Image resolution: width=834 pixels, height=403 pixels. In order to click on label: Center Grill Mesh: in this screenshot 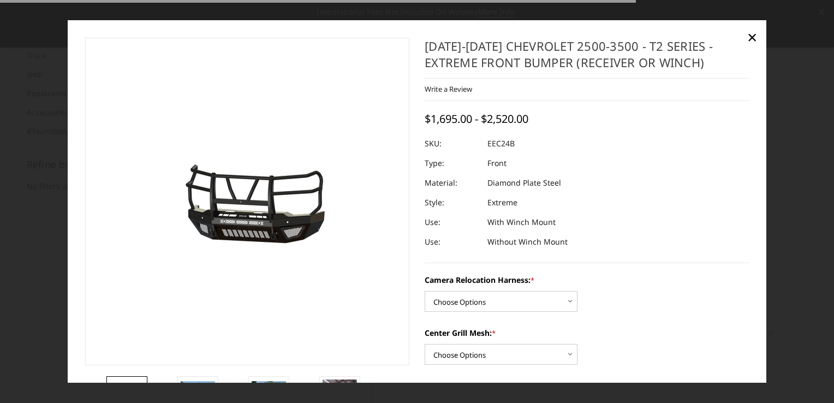, I will do `click(587, 332)`.